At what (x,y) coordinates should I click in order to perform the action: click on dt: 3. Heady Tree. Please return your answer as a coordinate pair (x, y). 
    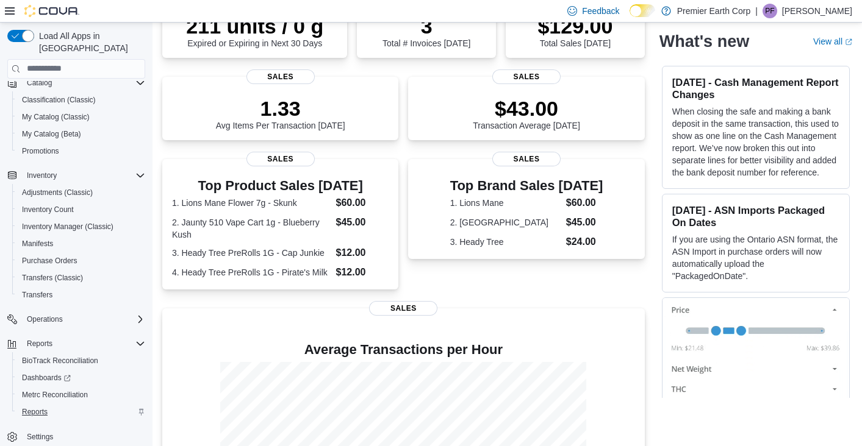
    Looking at the image, I should click on (506, 242).